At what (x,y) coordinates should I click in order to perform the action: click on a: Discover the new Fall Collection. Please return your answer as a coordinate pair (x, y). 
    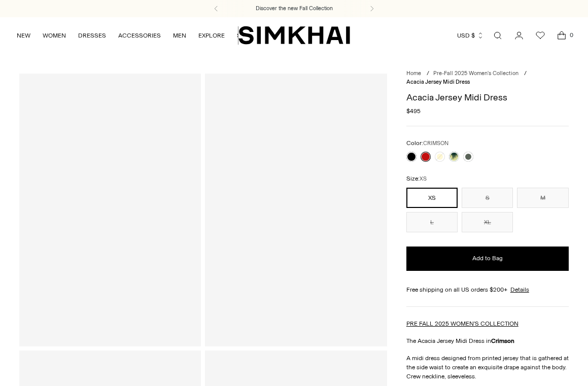
    Looking at the image, I should click on (295, 8).